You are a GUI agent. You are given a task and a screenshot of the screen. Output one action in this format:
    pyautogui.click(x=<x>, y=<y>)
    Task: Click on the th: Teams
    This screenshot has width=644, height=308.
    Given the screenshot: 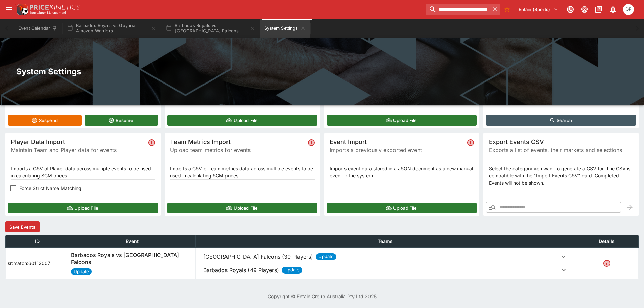 What is the action you would take?
    pyautogui.click(x=385, y=241)
    